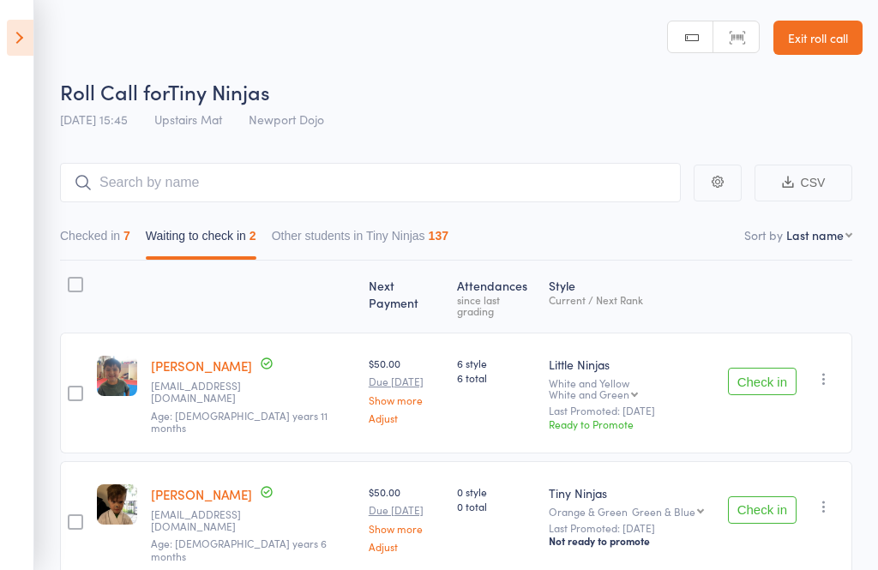 This screenshot has width=878, height=570. What do you see at coordinates (114, 91) in the screenshot?
I see `span: Roll Call for` at bounding box center [114, 91].